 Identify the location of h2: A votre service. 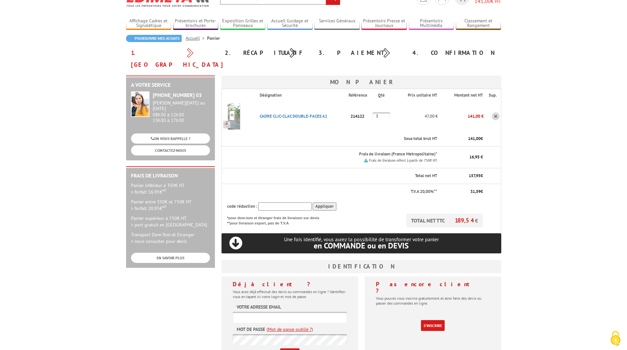
(170, 85).